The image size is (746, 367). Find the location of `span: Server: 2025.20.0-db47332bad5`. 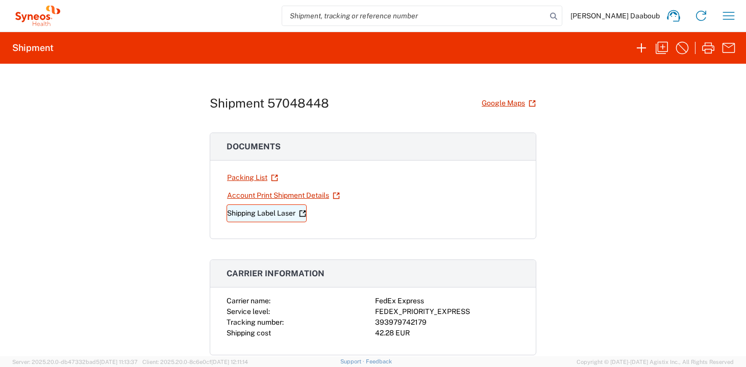

span: Server: 2025.20.0-db47332bad5 is located at coordinates (75, 362).